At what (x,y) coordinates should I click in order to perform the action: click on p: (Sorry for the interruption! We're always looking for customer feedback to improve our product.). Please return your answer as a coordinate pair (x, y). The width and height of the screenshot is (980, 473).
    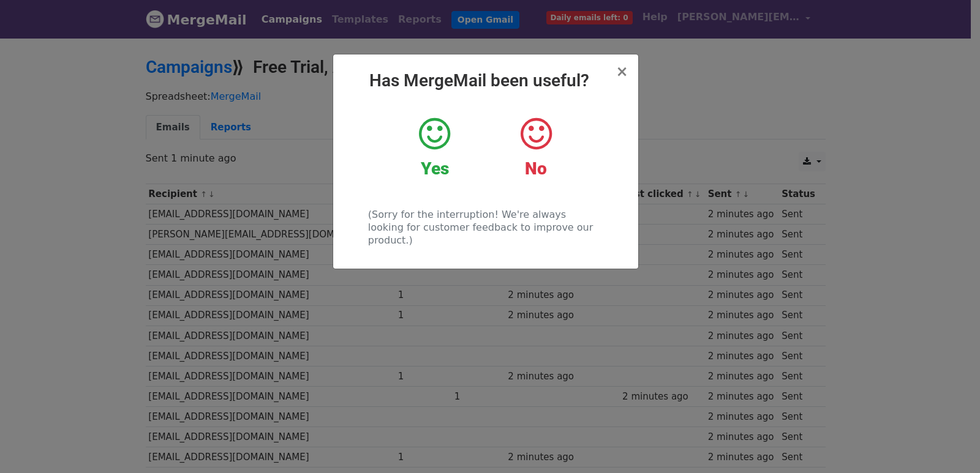
    Looking at the image, I should click on (485, 227).